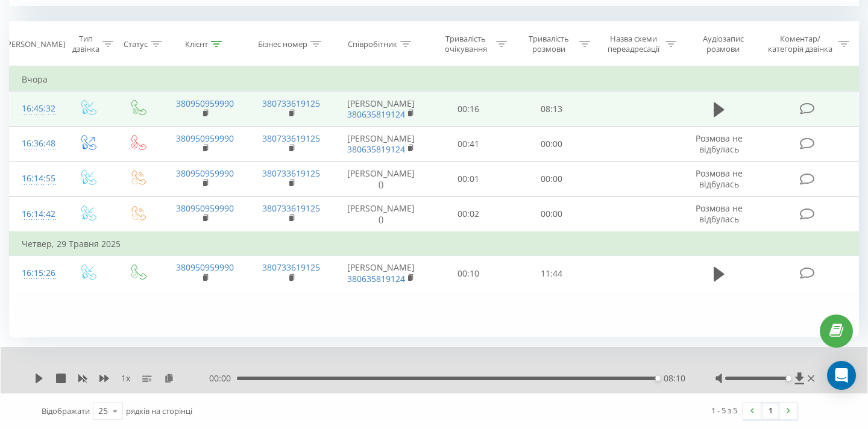 The height and width of the screenshot is (429, 868). I want to click on div: Назва схеми переадресації, so click(633, 44).